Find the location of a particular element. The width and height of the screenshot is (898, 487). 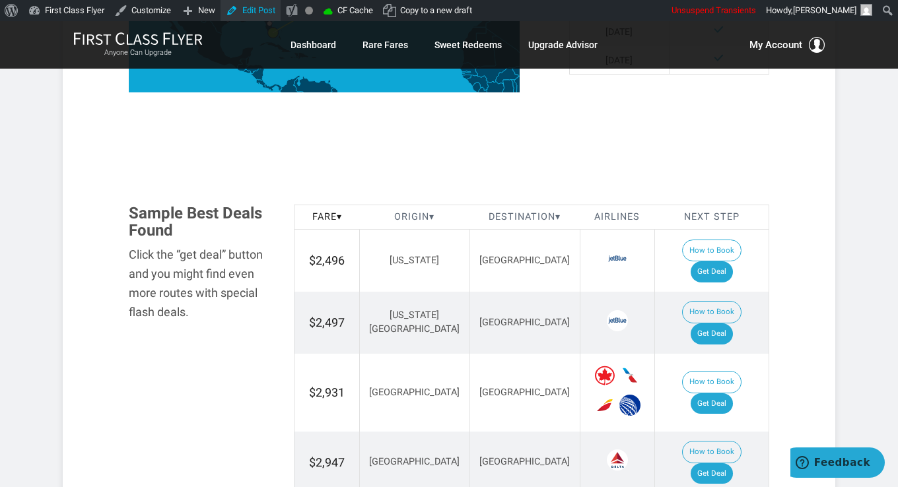

span: Air Canada is located at coordinates (605, 376).